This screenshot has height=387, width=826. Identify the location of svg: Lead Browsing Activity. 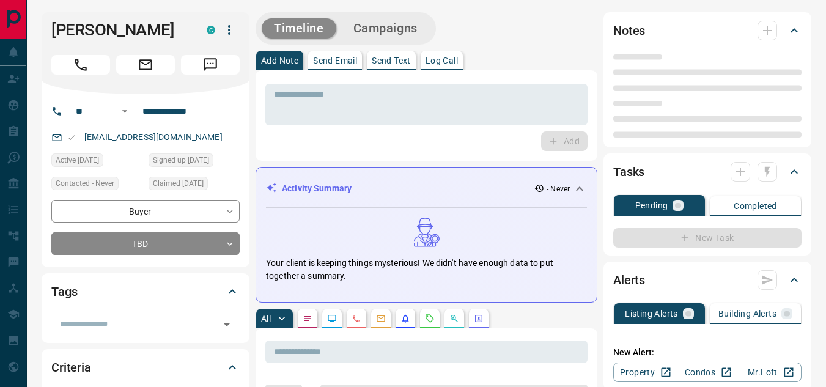
(332, 319).